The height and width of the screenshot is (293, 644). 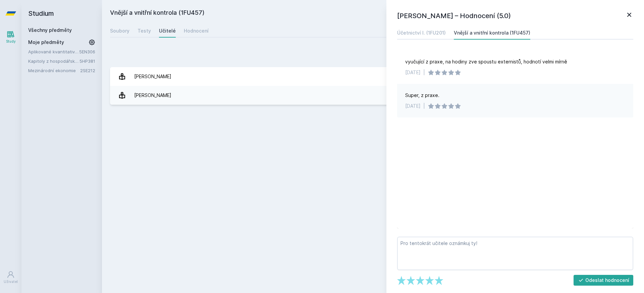 I want to click on a: Aplikované kvantitativní metody I, so click(x=53, y=52).